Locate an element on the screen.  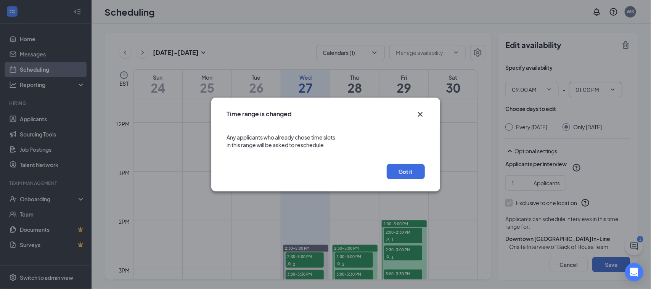
h3: Time range is changed is located at coordinates (259, 114).